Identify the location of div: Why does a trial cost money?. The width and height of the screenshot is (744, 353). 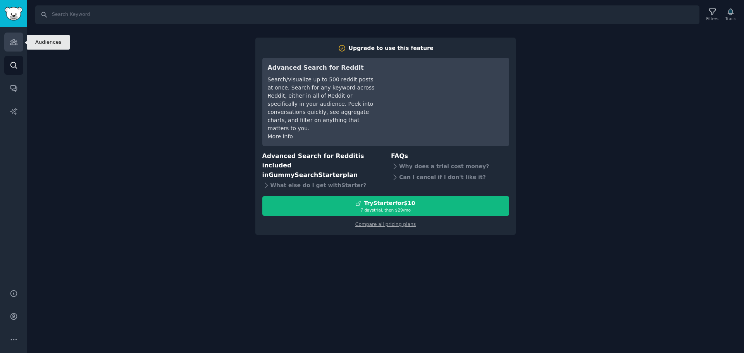
(450, 166).